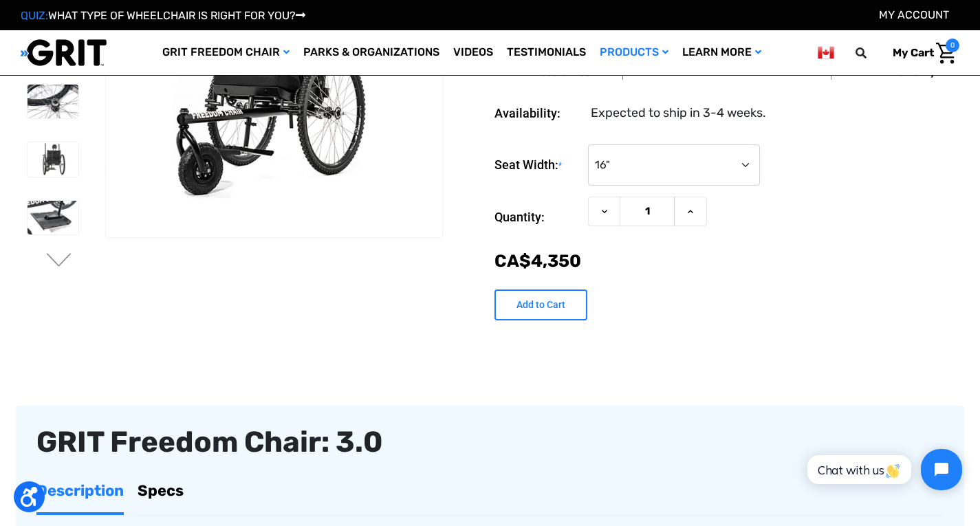 This screenshot has width=980, height=526. I want to click on a: Description, so click(80, 490).